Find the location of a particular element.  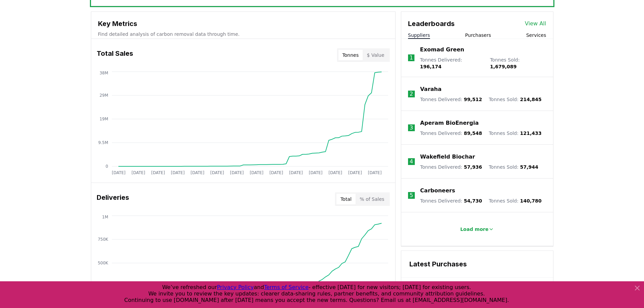

span: 121,433 is located at coordinates (531, 133).